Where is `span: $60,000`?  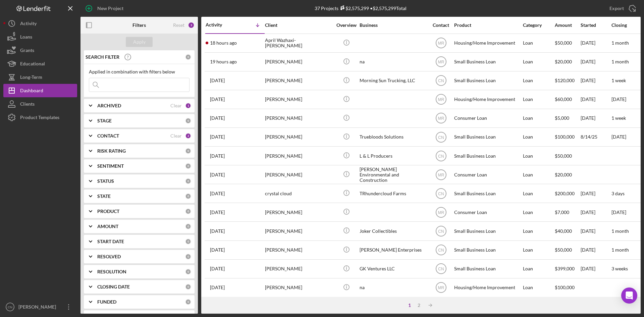 span: $60,000 is located at coordinates (563, 99).